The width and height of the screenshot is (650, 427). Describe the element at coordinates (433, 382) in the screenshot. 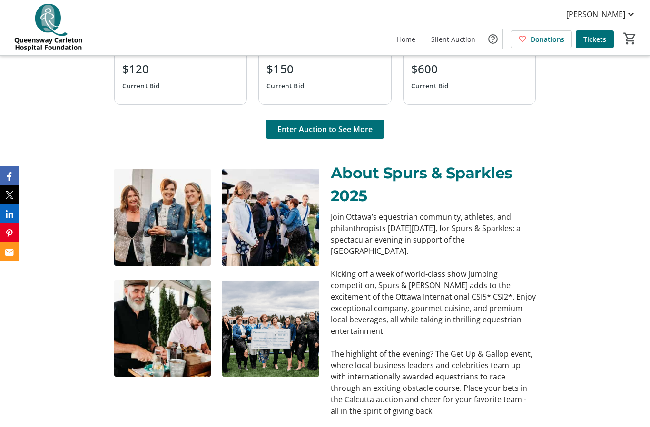

I see `p: The highlight of the evening? The Get Up & Gallop event, where local business leaders and celebri...` at that location.